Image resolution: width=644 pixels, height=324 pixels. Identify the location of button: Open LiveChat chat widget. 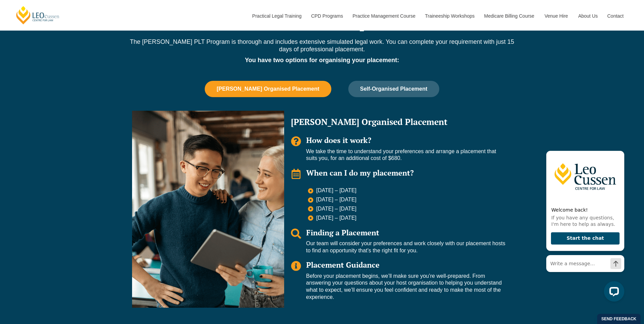
(73, 154).